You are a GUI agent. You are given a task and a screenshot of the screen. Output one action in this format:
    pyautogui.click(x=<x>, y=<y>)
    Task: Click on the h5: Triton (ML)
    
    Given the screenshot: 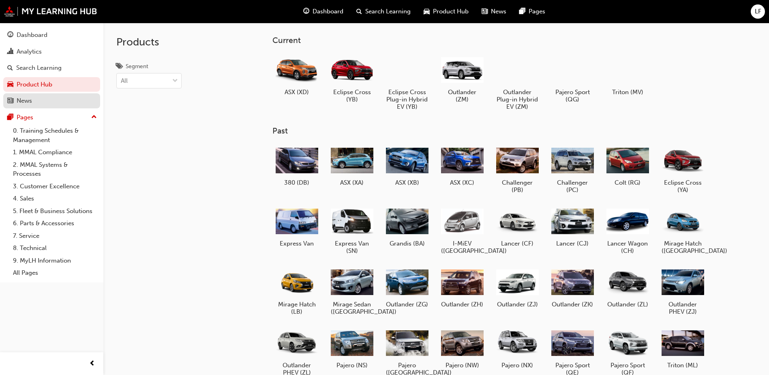 What is the action you would take?
    pyautogui.click(x=683, y=365)
    